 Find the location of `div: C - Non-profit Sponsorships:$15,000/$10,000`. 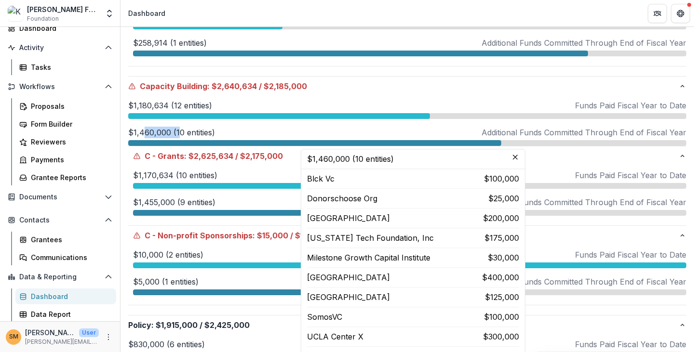

div: C - Non-profit Sponsorships:$15,000/$10,000 is located at coordinates (407, 275).